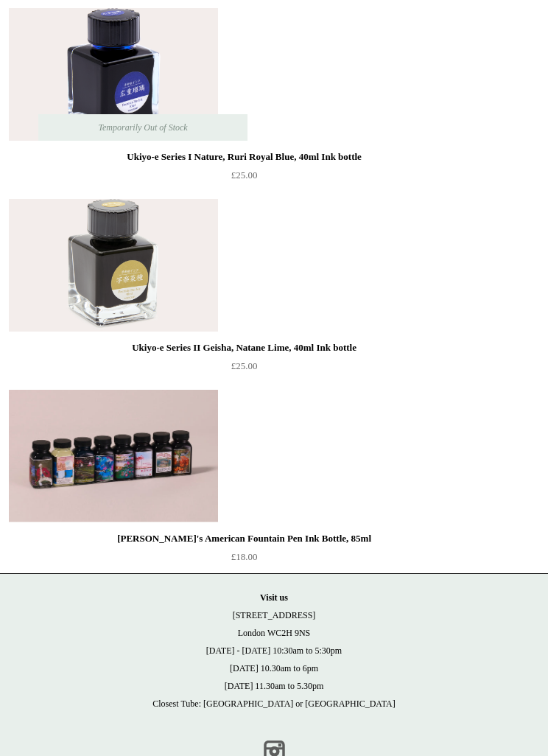 The width and height of the screenshot is (548, 756). Describe the element at coordinates (243, 352) in the screenshot. I see `a: Ukiyo-e Series II Geisha, Natane Lime, 40ml Ink bottle £25.00` at that location.